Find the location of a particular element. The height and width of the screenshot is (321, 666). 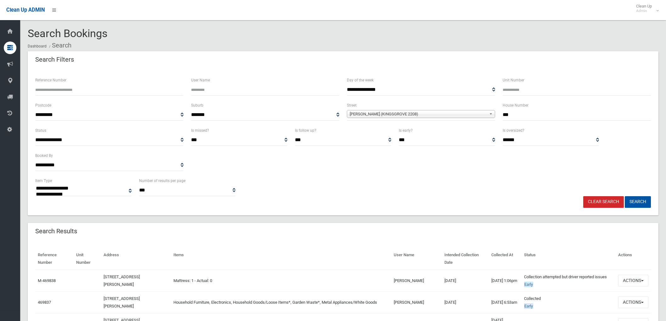

header: Search Filters is located at coordinates (54, 59).